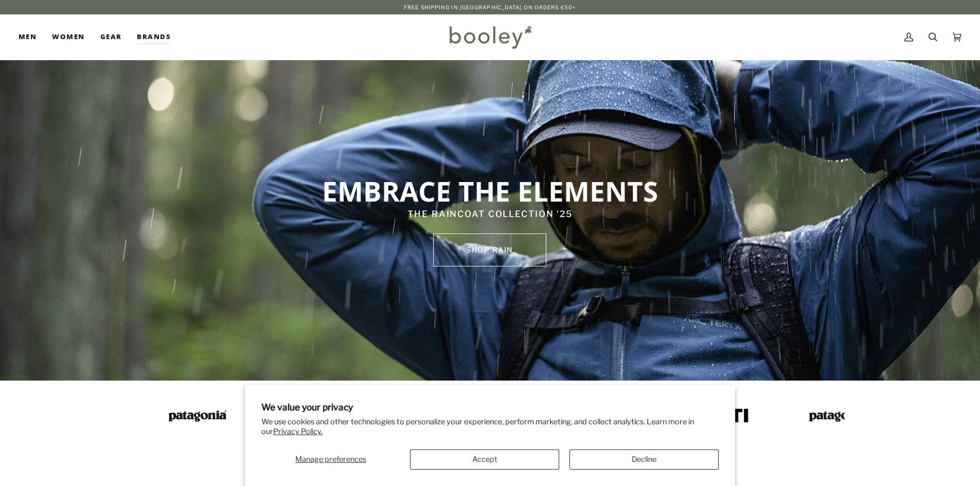 The width and height of the screenshot is (980, 486). I want to click on a: SHOP rain, so click(490, 250).